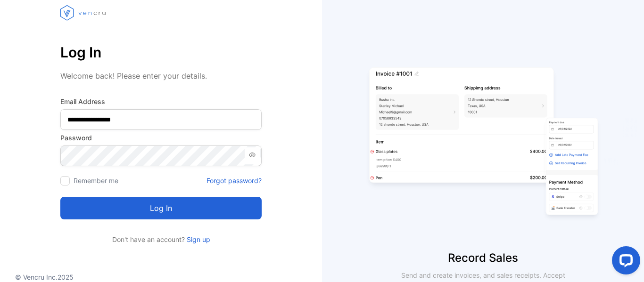 The width and height of the screenshot is (644, 282). I want to click on p: Welcome back! Please enter your details., so click(161, 75).